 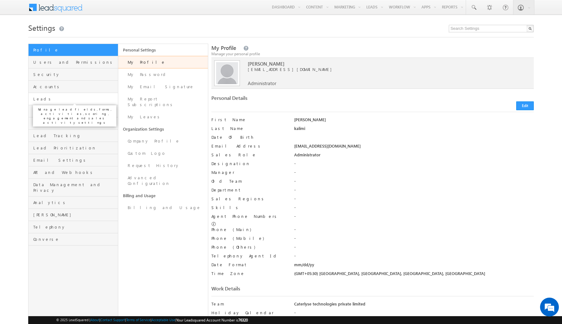 What do you see at coordinates (212, 320) in the screenshot?
I see `span: Your Leadsquared Account Number is` at bounding box center [212, 320].